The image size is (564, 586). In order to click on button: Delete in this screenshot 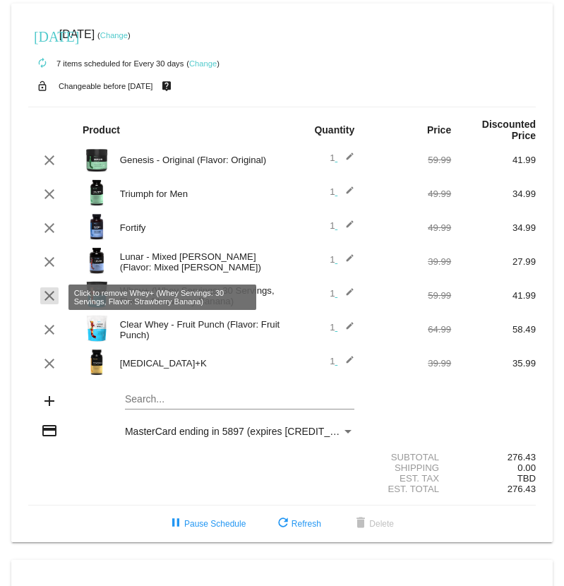, I will do `click(373, 524)`.